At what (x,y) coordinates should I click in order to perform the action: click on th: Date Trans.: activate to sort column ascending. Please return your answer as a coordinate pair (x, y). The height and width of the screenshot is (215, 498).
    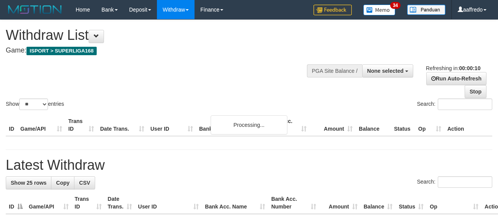
    Looking at the image, I should click on (120, 203).